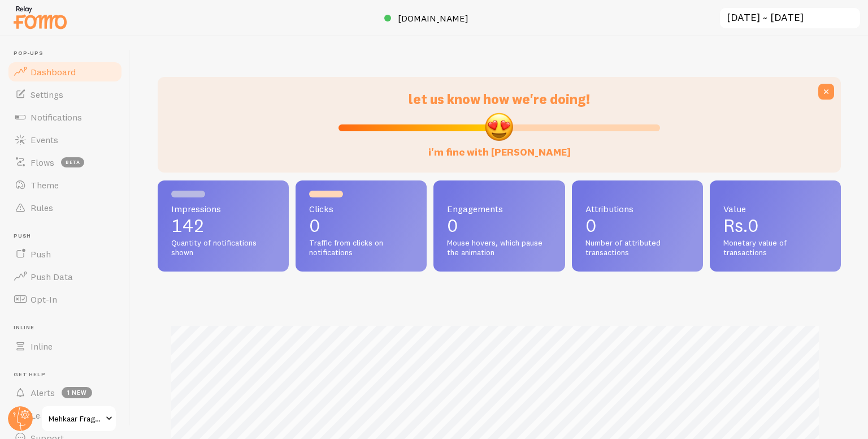  Describe the element at coordinates (44, 185) in the screenshot. I see `span: Theme` at that location.